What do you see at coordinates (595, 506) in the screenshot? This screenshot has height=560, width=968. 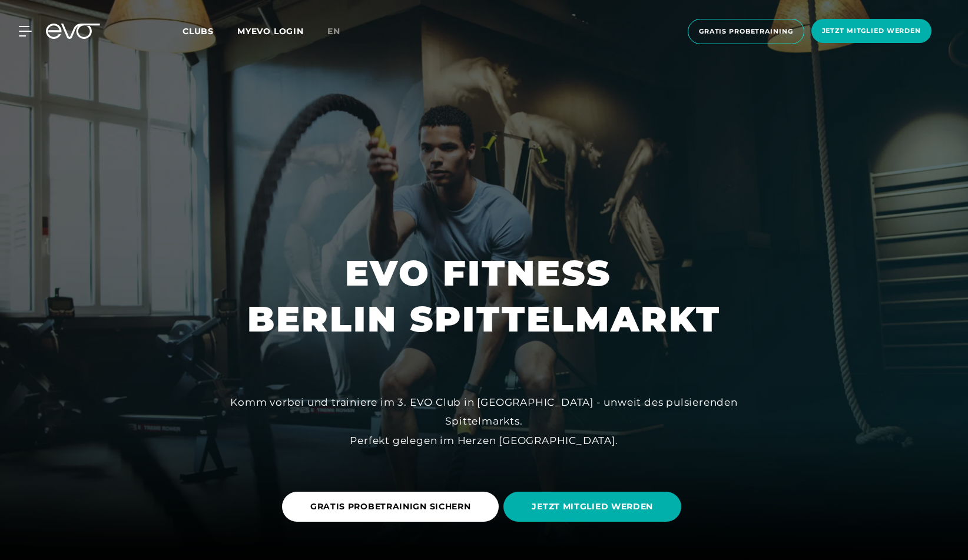 I see `a: JETZT MITGLIED WERDEN` at bounding box center [595, 506].